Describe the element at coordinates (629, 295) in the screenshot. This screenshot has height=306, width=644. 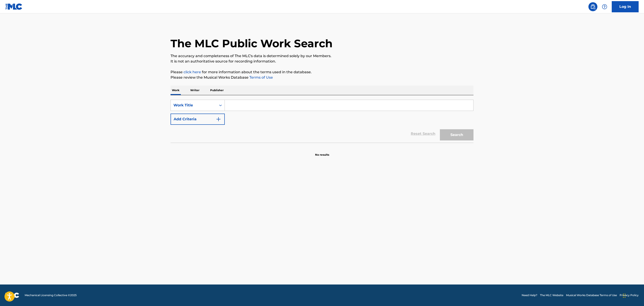
I see `a: Privacy Policy` at that location.